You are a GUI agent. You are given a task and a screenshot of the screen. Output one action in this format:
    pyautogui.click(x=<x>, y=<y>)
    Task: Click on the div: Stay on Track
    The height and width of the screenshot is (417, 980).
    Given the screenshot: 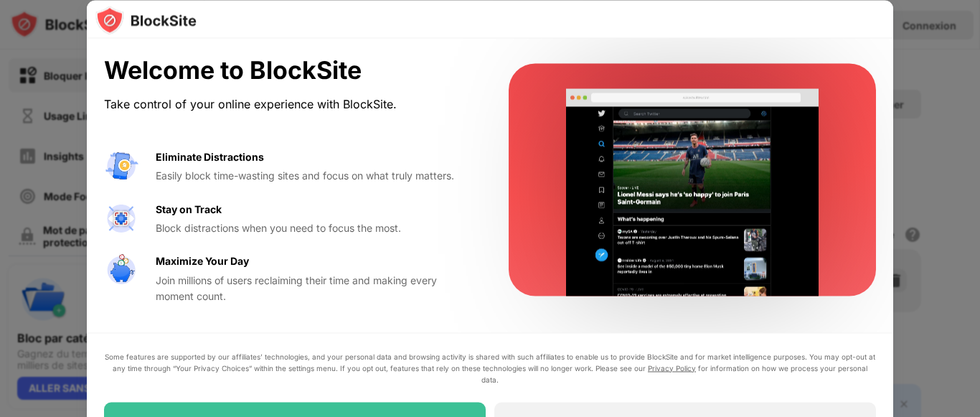 What is the action you would take?
    pyautogui.click(x=189, y=208)
    